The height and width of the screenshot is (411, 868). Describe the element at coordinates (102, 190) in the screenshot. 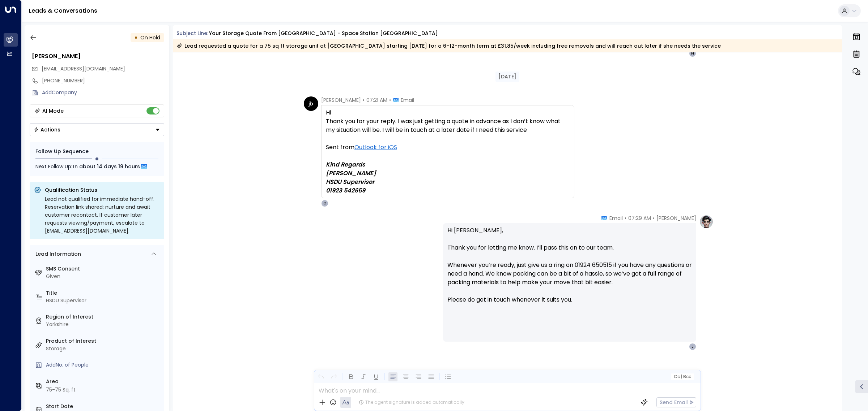

I see `p: Qualification Status` at that location.